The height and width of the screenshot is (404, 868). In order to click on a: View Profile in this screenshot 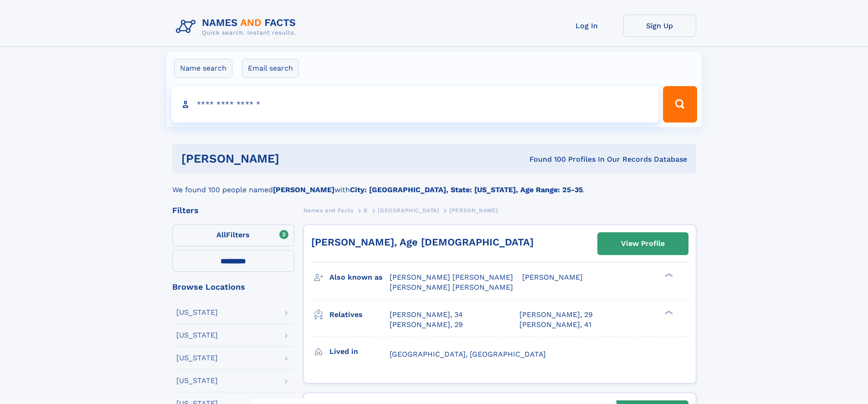, I will do `click(643, 244)`.